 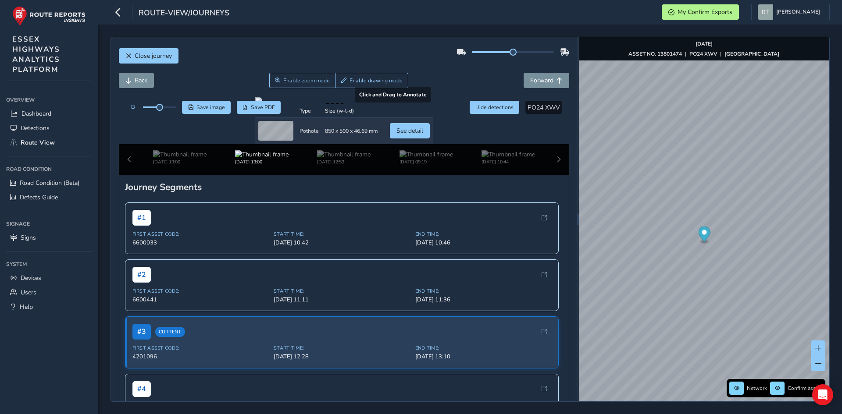 What do you see at coordinates (39, 197) in the screenshot?
I see `span: Defects Guide` at bounding box center [39, 197].